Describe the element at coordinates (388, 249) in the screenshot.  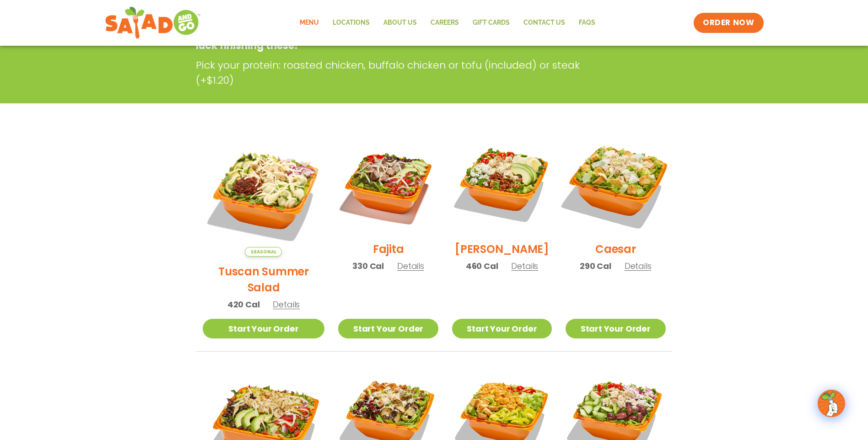
I see `h2: Fajita` at that location.